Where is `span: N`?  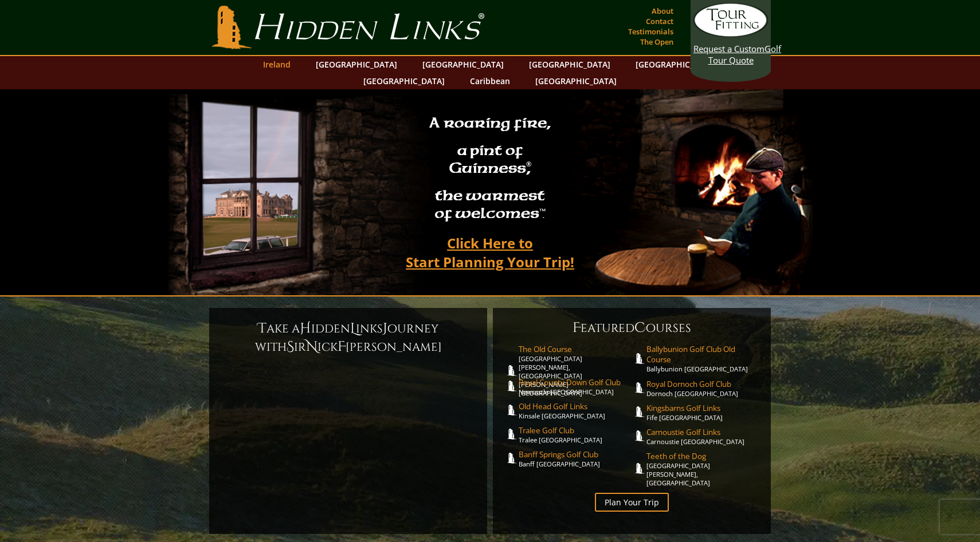 span: N is located at coordinates (312, 347).